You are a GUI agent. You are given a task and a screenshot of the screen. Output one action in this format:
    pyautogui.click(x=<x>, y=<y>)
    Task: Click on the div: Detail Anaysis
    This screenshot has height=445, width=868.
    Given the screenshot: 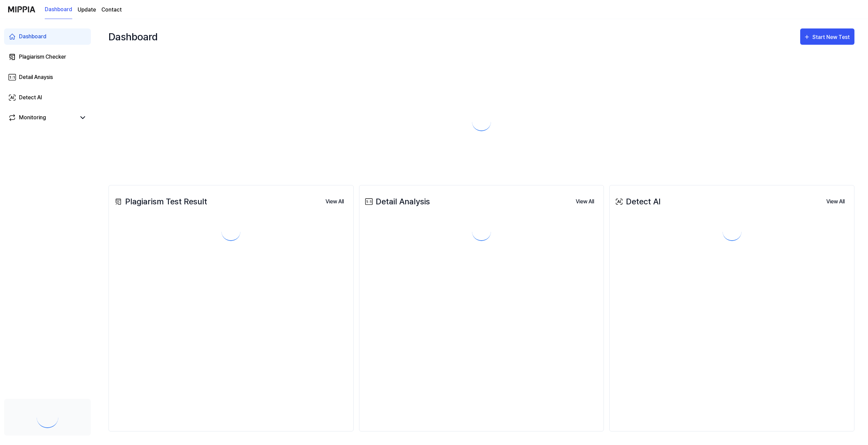 What is the action you would take?
    pyautogui.click(x=36, y=78)
    